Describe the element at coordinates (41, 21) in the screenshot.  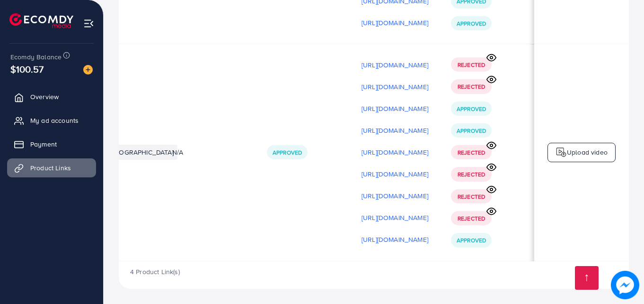
I see `a: logo` at that location.